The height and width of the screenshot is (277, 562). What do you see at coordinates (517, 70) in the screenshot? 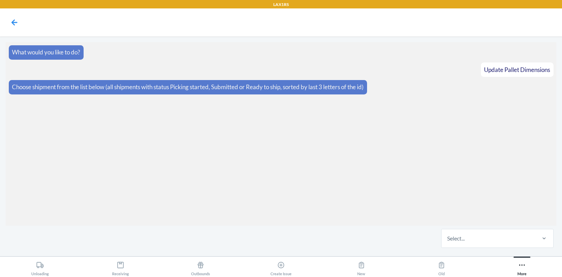
I see `span: Update Pallet Dimensions` at bounding box center [517, 70].